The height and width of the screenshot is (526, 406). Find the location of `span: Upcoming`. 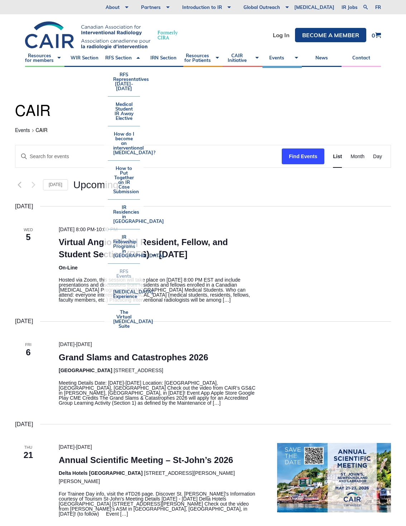

span: Upcoming is located at coordinates (96, 185).